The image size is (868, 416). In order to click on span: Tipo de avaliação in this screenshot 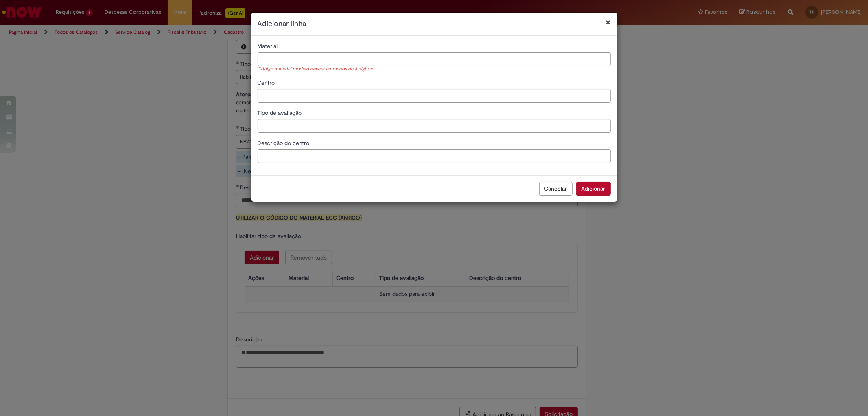, I will do `click(280, 113)`.